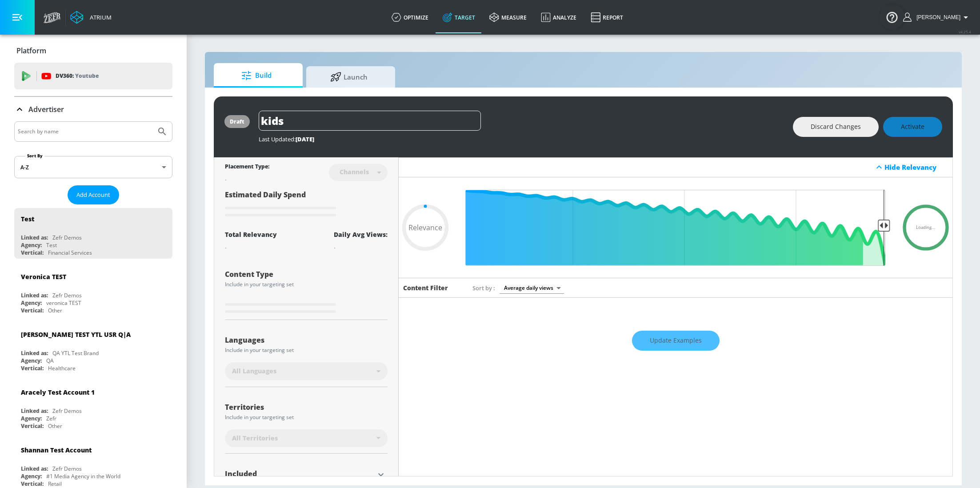  Describe the element at coordinates (93, 291) in the screenshot. I see `div: Veronica TESTLinked as:Zefr DemosAgency:veronica TESTVertical:Other` at that location.